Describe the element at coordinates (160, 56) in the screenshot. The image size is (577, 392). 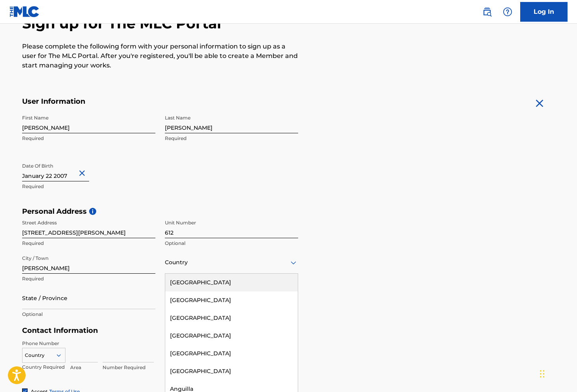
I see `p: Please complete the following form with your personal information to sign up as a user for The ML...` at that location.